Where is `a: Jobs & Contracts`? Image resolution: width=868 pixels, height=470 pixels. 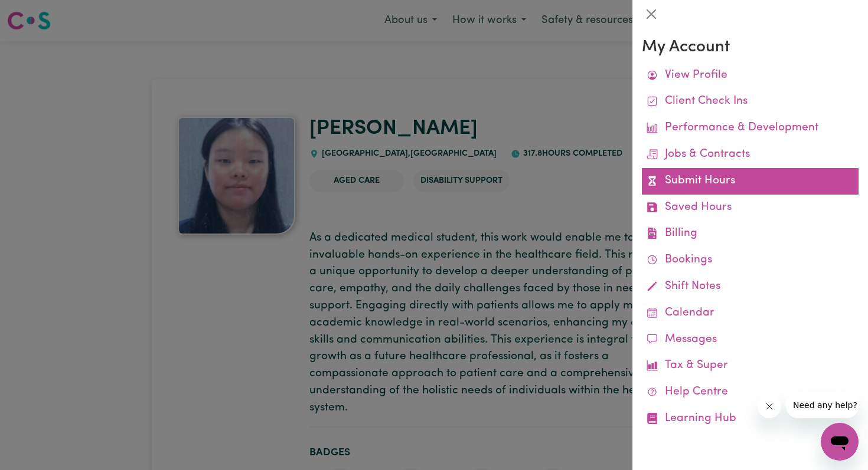
a: Jobs & Contracts is located at coordinates (750, 155).